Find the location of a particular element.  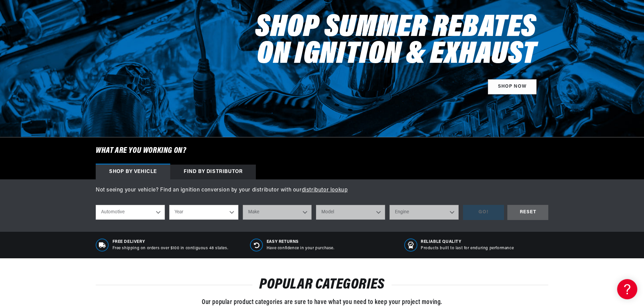

select: Make is located at coordinates (277, 212).